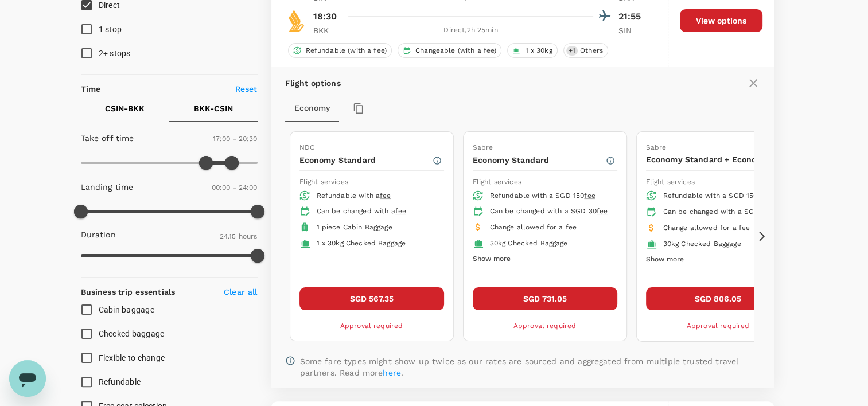 The image size is (868, 406). Describe the element at coordinates (214, 109) in the screenshot. I see `p: BKK - CSIN` at that location.